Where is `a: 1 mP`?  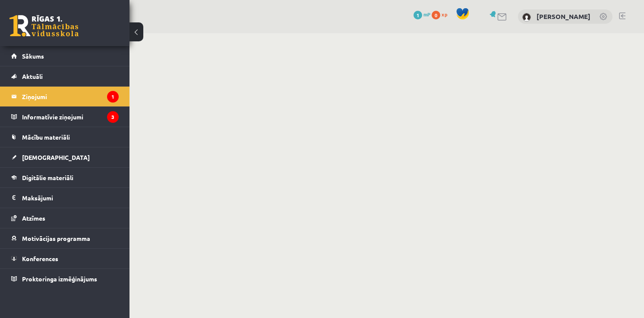 a: 1 mP is located at coordinates (421, 14).